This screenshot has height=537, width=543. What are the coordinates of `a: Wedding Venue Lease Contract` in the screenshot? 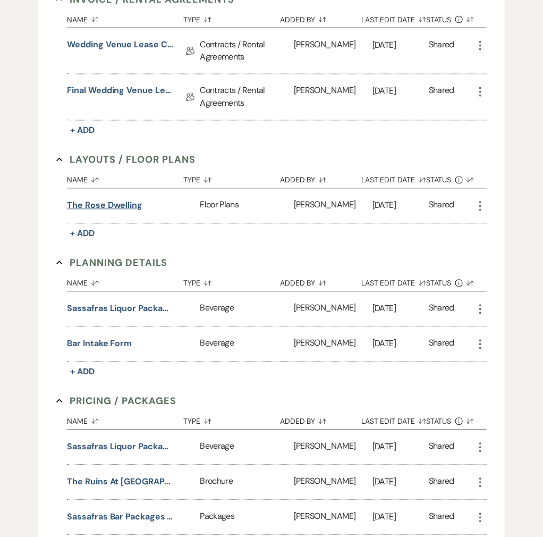 It's located at (120, 51).